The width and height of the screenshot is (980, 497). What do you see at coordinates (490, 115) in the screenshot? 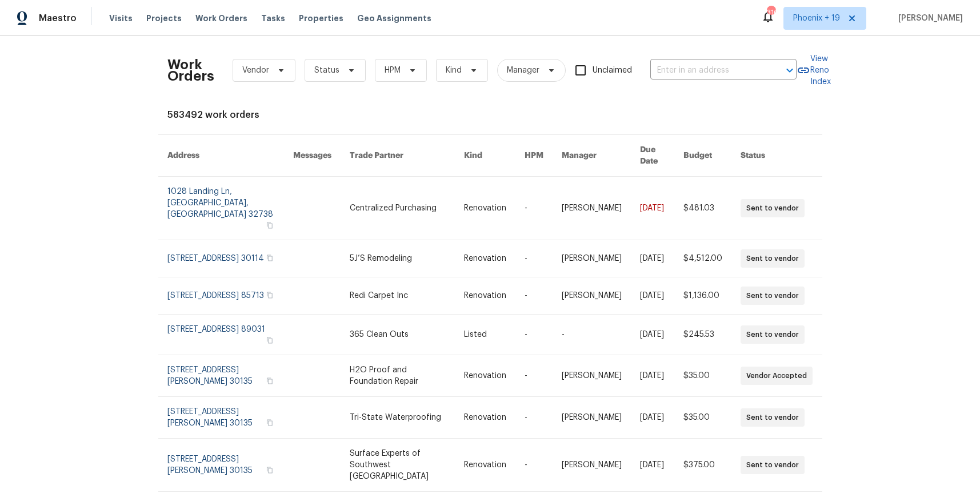
I see `div: 583492 work orders` at bounding box center [490, 115].